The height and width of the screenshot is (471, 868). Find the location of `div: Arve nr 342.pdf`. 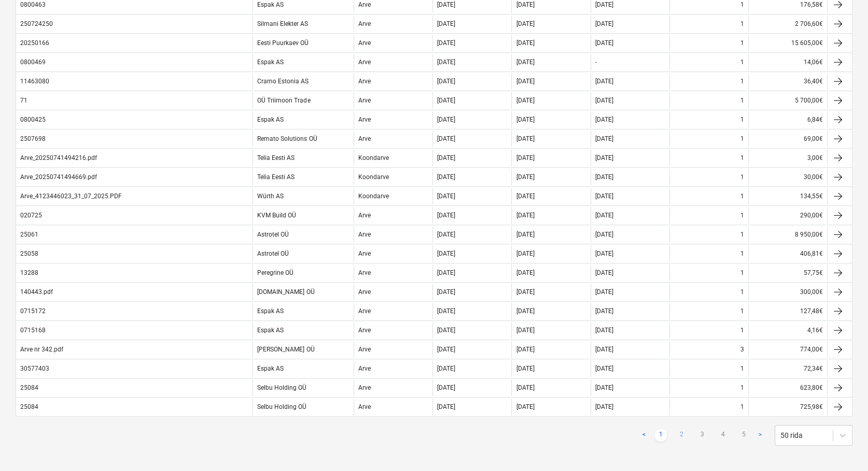

div: Arve nr 342.pdf is located at coordinates (41, 349).